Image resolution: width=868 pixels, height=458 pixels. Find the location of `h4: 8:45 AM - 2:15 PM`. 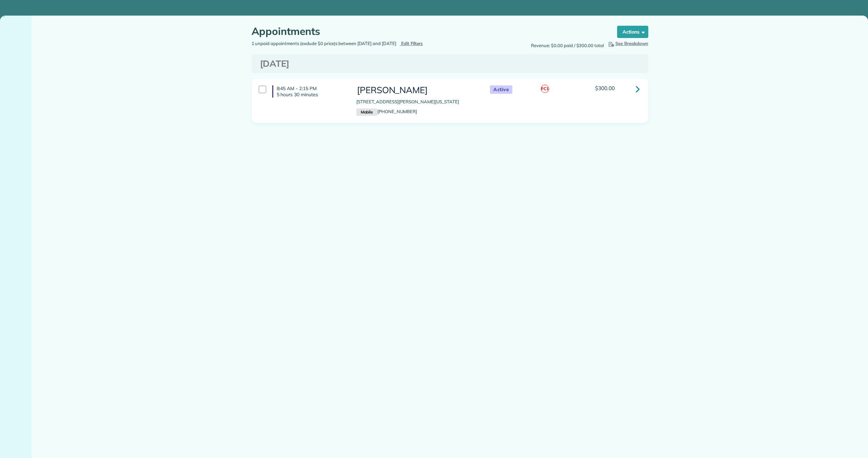

h4: 8:45 AM - 2:15 PM is located at coordinates (309, 91).